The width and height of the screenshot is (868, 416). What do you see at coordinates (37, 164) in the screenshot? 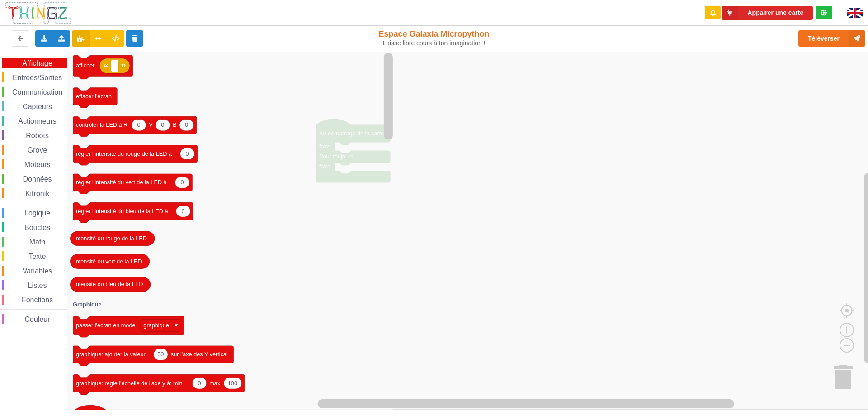
I see `span: Moteurs` at bounding box center [37, 164].